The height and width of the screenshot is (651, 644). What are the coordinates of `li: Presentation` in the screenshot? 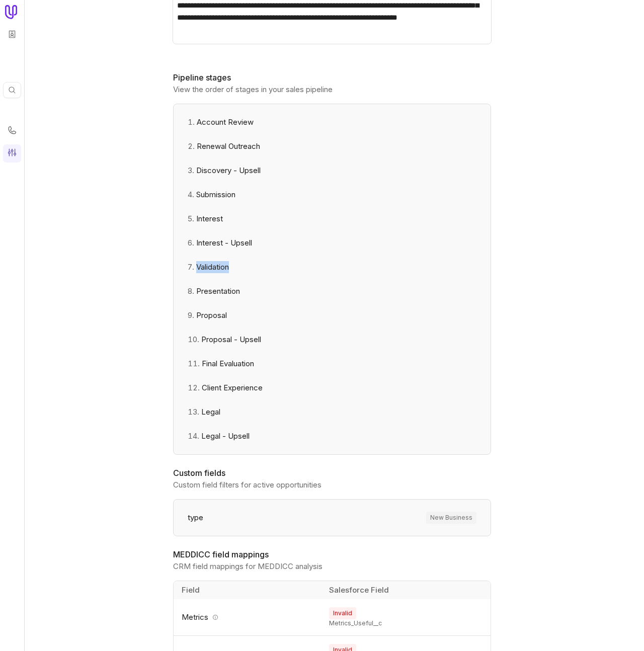 It's located at (332, 291).